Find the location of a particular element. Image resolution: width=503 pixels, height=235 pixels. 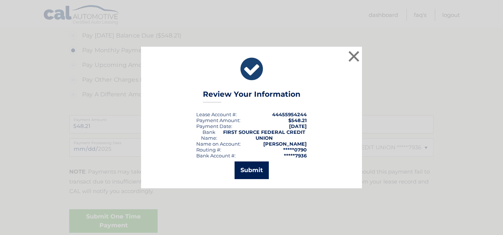

div: Name on Account: is located at coordinates (218, 144).